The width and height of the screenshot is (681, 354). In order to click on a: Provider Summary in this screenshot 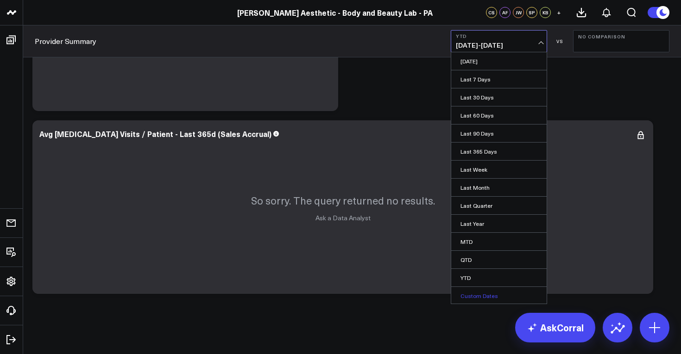, I will do `click(65, 41)`.